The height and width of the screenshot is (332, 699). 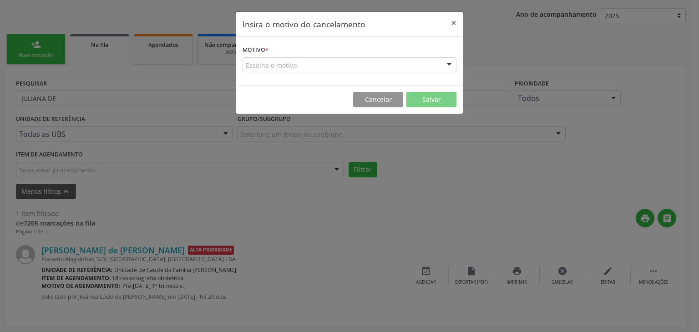 What do you see at coordinates (304, 24) in the screenshot?
I see `h5: Insira o motivo do cancelamento` at bounding box center [304, 24].